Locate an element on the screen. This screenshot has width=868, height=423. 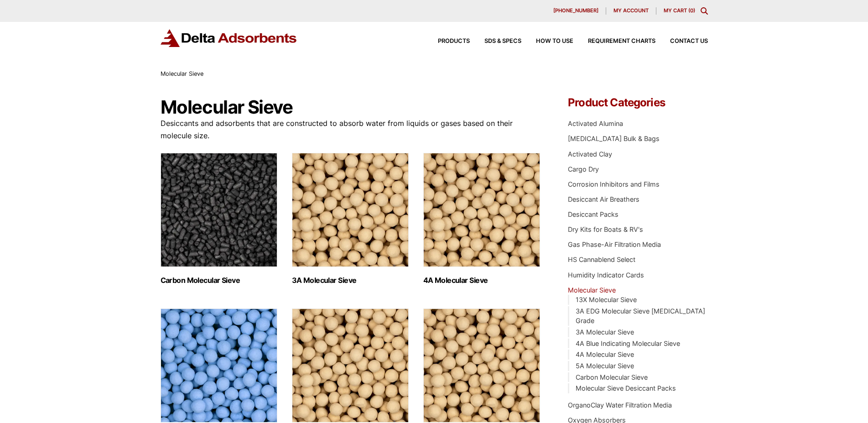
a: Visit product category 4A Molecular Sieve is located at coordinates (482, 218).